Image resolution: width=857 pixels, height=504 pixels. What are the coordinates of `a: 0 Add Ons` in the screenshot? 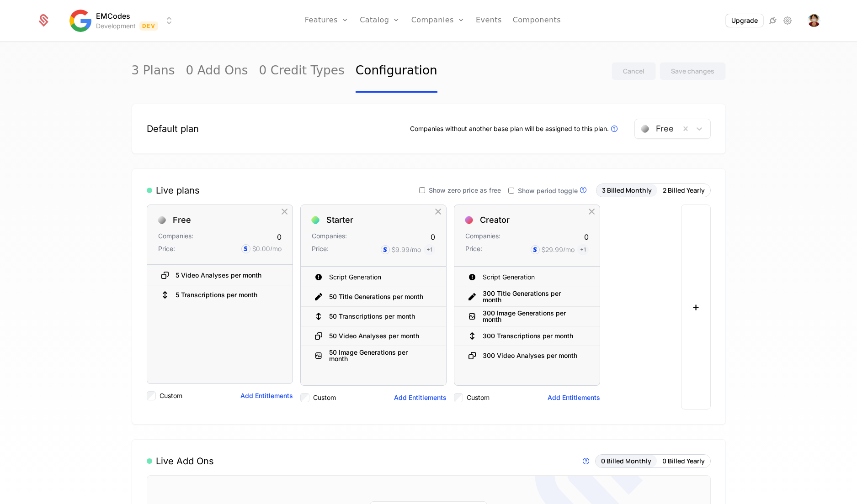 It's located at (217, 71).